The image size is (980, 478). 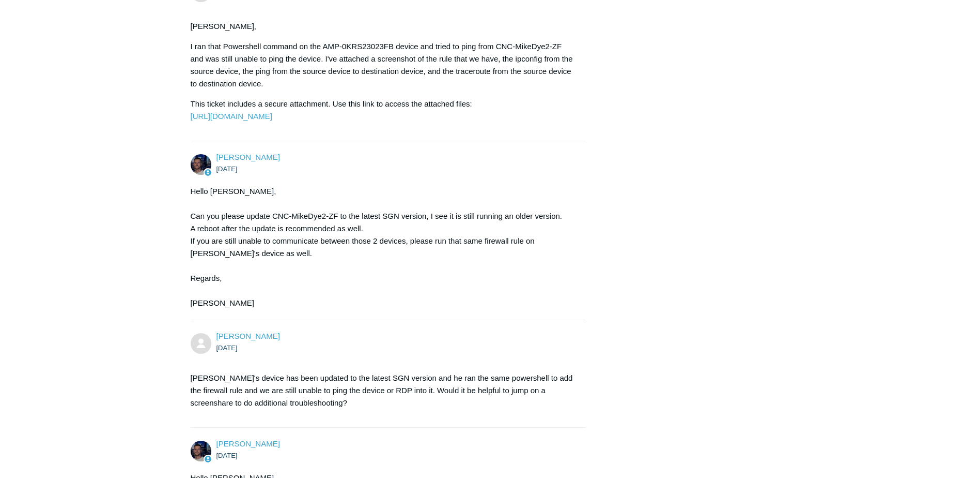 What do you see at coordinates (226, 169) in the screenshot?
I see `time: 01/04/2024, 14:57` at bounding box center [226, 169].